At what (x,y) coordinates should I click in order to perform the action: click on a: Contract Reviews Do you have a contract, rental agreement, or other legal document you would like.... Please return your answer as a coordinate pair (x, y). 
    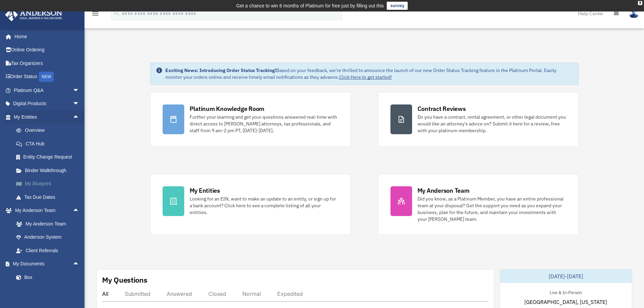
    Looking at the image, I should click on (478, 120).